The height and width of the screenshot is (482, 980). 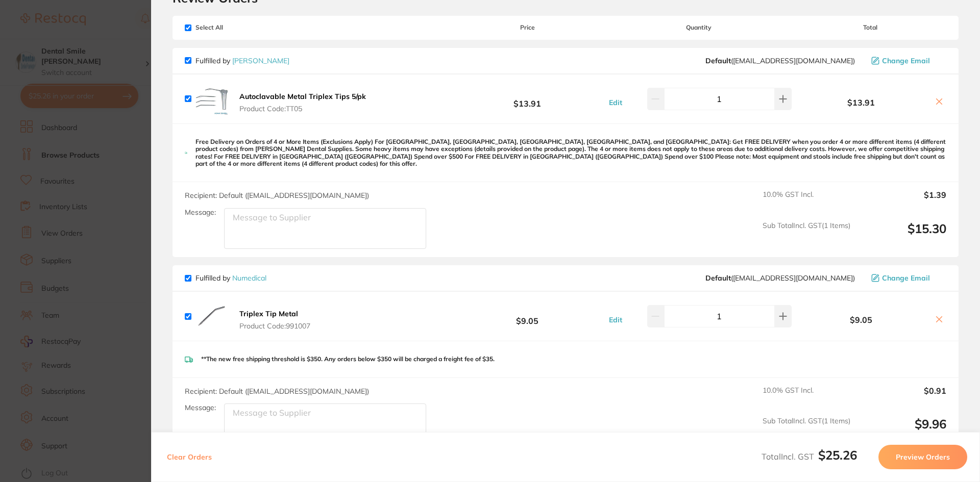 I want to click on span: Quantity, so click(x=699, y=27).